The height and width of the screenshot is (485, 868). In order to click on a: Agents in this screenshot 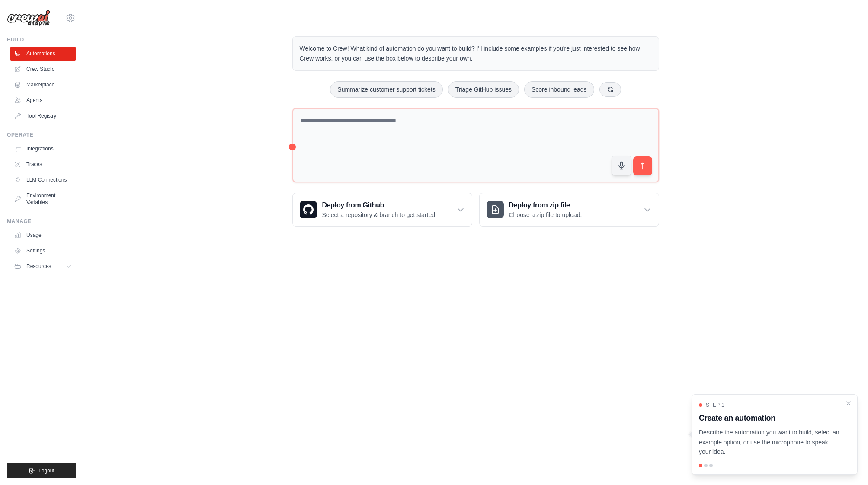, I will do `click(43, 100)`.